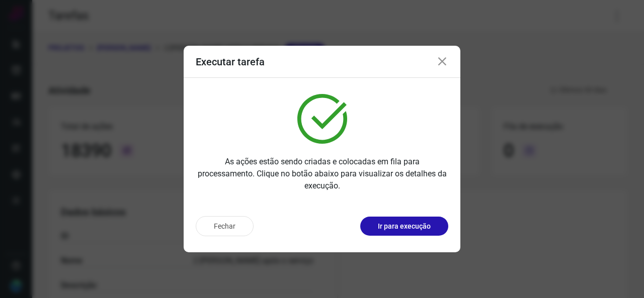  I want to click on button: Ir para execução, so click(404, 226).